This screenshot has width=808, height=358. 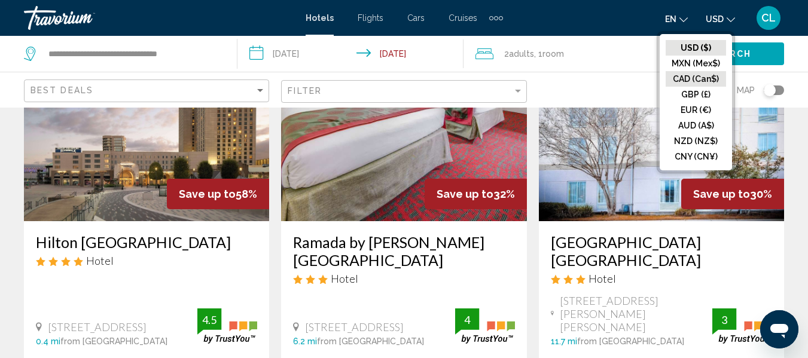 What do you see at coordinates (553, 54) in the screenshot?
I see `span: Room` at bounding box center [553, 54].